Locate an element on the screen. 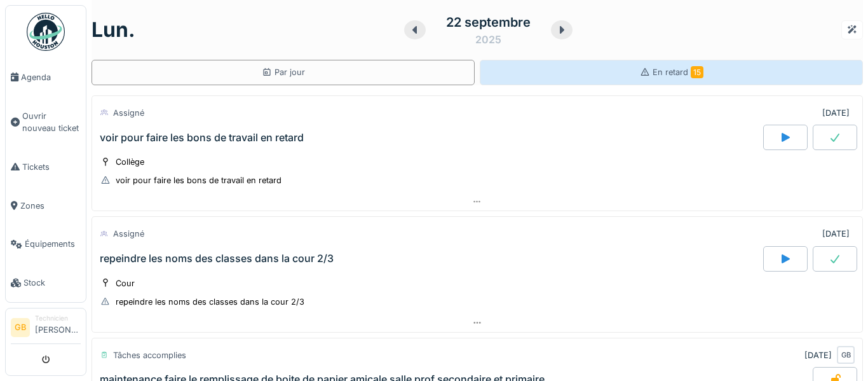 This screenshot has height=381, width=868. div: Tâches accomplies is located at coordinates (149, 355).